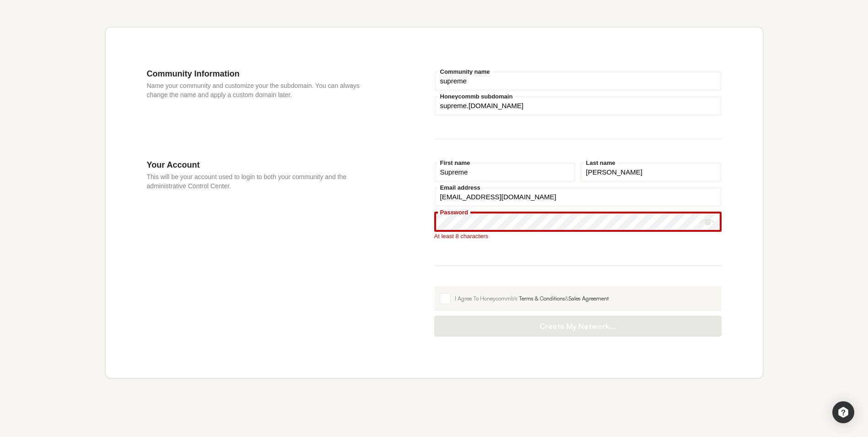 The image size is (868, 437). Describe the element at coordinates (578, 106) in the screenshot. I see `input: your-subdomain.honeycommb.com` at that location.